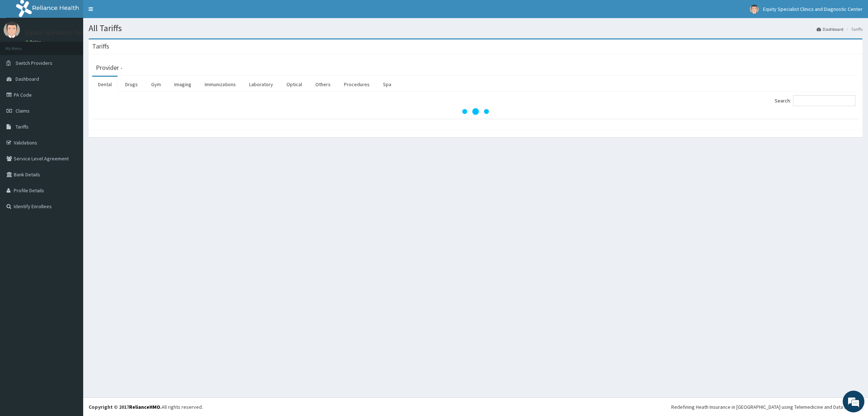 This screenshot has width=868, height=416. Describe the element at coordinates (23, 111) in the screenshot. I see `span: Claims` at that location.